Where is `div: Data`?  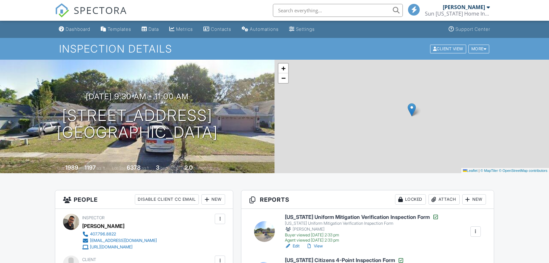
div: Data is located at coordinates (154, 29).